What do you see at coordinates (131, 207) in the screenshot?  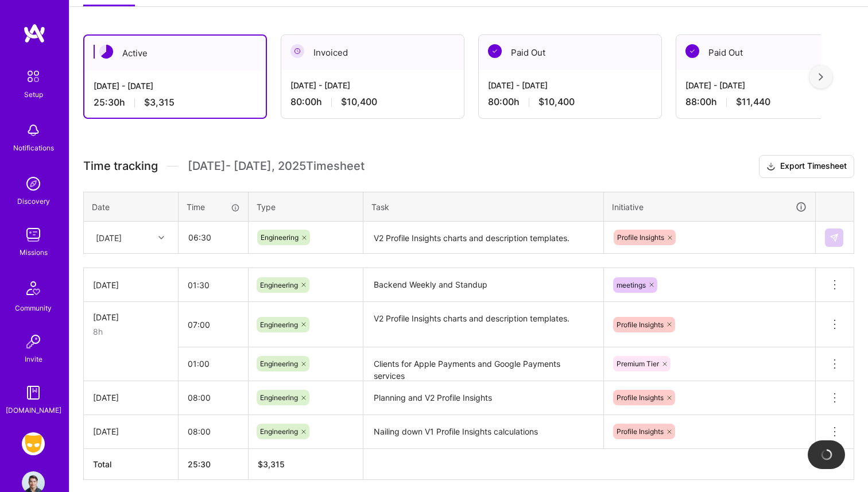 I see `th: Date` at bounding box center [131, 207].